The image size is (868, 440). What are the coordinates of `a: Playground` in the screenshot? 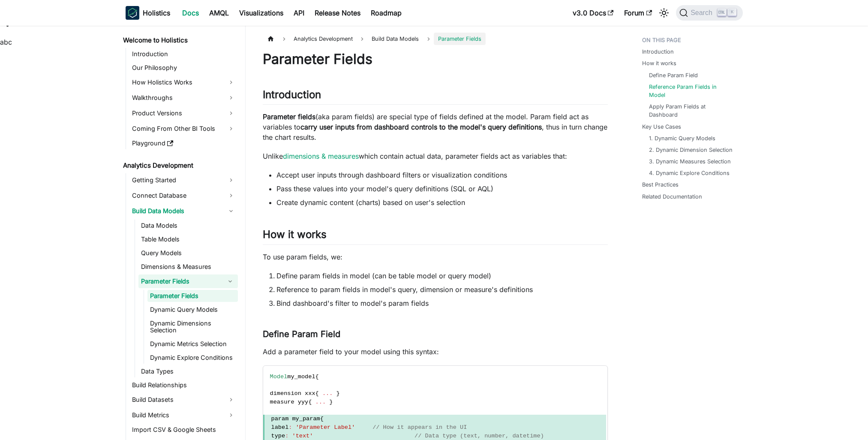 It's located at (184, 143).